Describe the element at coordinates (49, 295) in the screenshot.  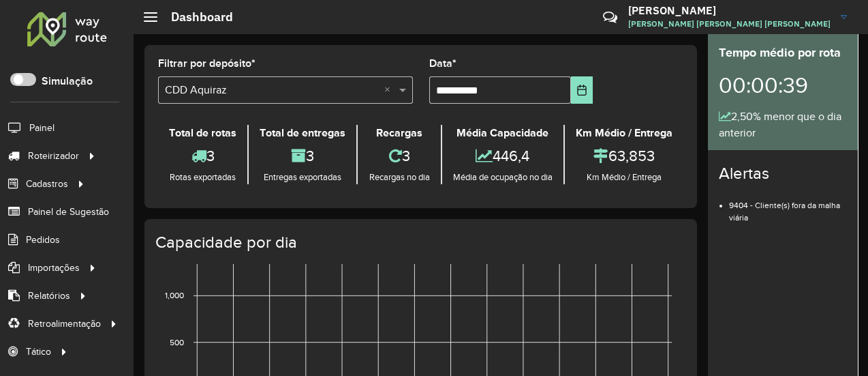
I see `span: Relatórios` at that location.